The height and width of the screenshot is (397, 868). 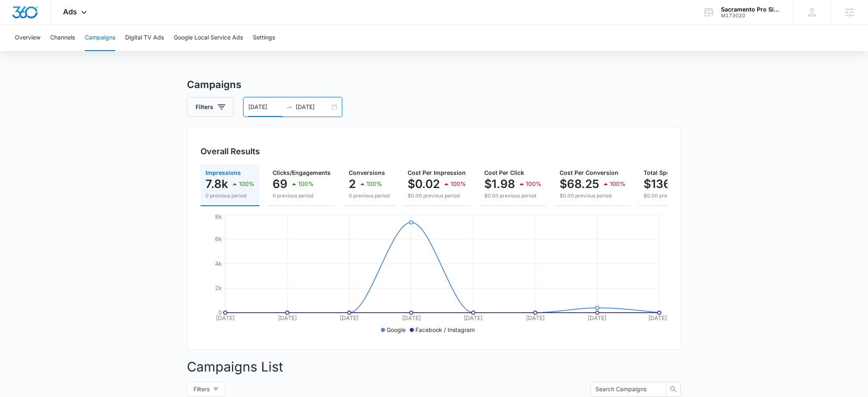 What do you see at coordinates (434, 85) in the screenshot?
I see `h3: Campaigns` at bounding box center [434, 85].